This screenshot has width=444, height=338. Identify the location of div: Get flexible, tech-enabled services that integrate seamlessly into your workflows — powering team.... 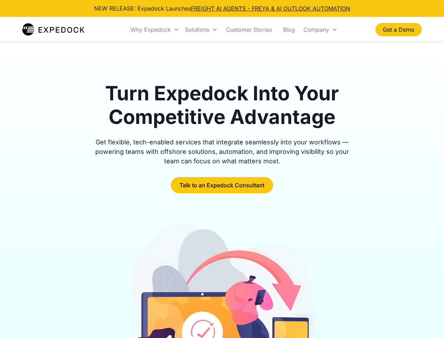
(222, 151).